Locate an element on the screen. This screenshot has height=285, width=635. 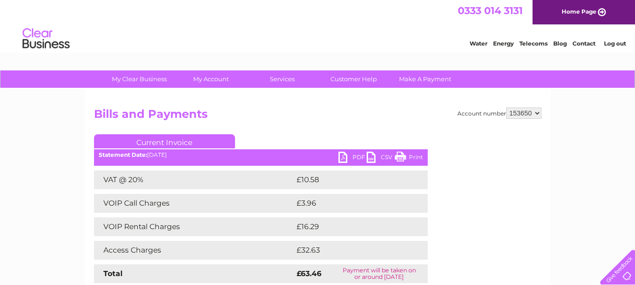
a: Blog is located at coordinates (560, 43).